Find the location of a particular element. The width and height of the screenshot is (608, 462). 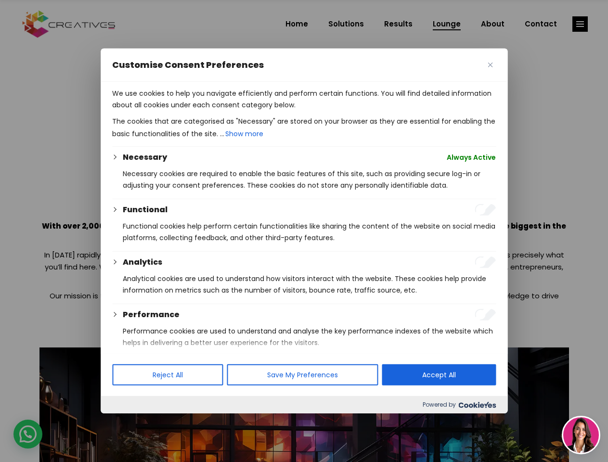

button: Accept All is located at coordinates (439, 375).